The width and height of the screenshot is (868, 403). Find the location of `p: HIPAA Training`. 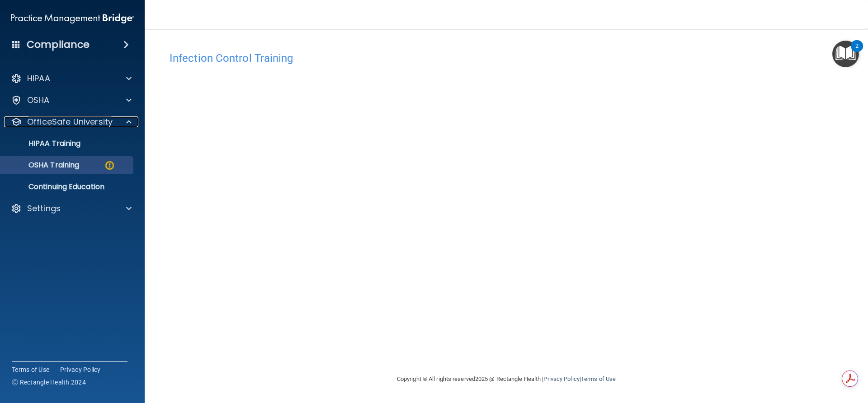

p: HIPAA Training is located at coordinates (43, 144).